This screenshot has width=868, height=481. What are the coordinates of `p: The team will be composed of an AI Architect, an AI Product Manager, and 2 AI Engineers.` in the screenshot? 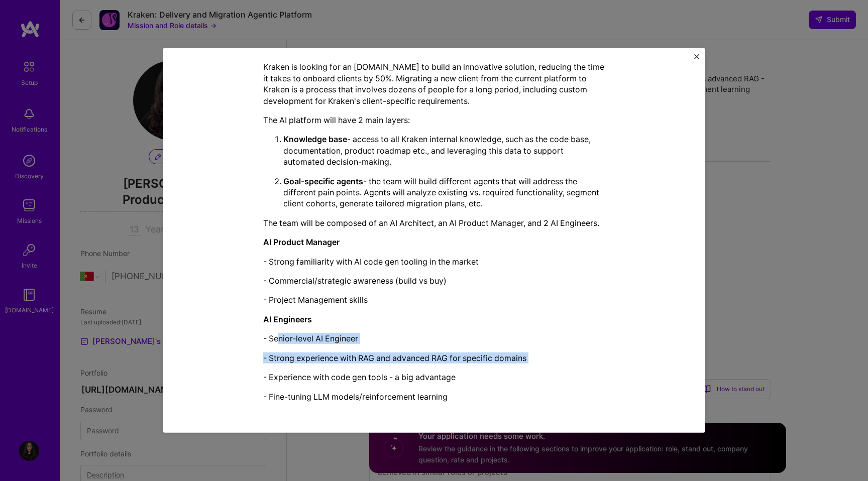 It's located at (434, 223).